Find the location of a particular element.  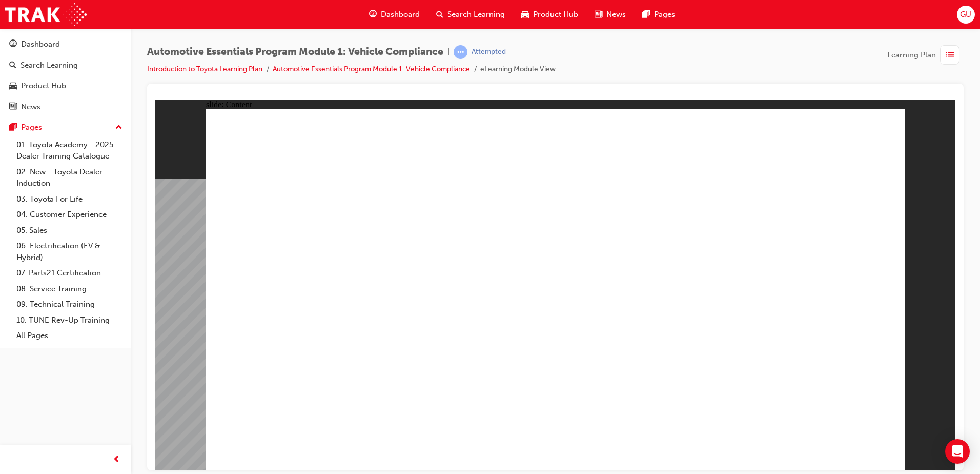

span: list-icon is located at coordinates (950, 55).